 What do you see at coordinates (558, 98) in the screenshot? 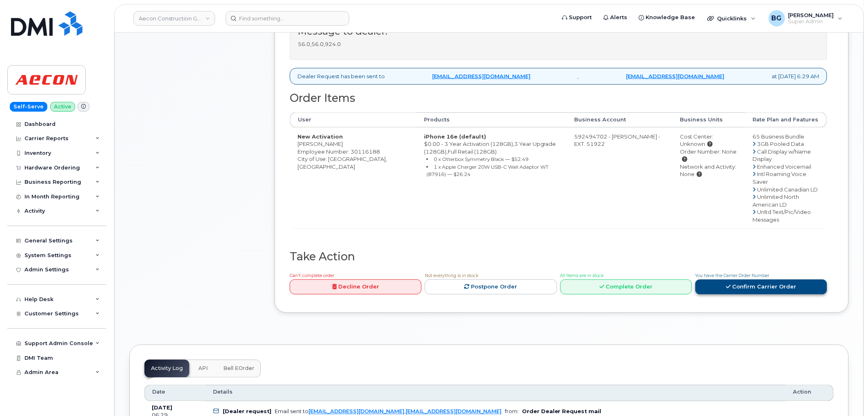
I see `h2: Order Items` at bounding box center [558, 98].